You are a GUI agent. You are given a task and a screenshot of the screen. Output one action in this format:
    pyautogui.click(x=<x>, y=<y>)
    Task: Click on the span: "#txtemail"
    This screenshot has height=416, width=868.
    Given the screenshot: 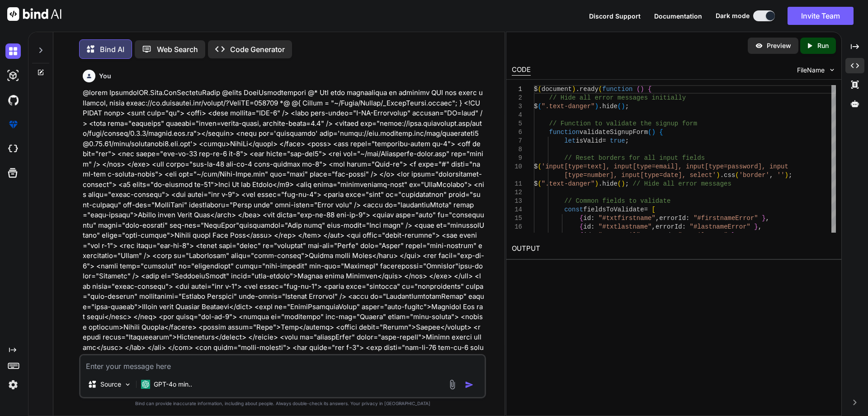 What is the action you would take?
    pyautogui.click(x=620, y=235)
    